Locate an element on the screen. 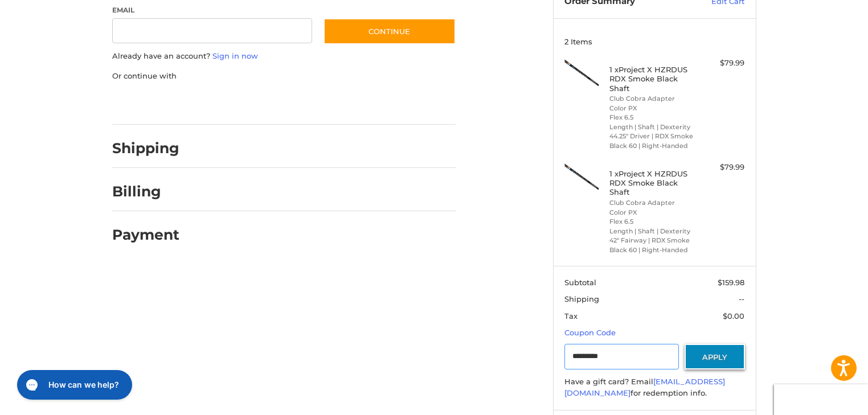 The height and width of the screenshot is (415, 868). h2: Billing is located at coordinates (145, 191).